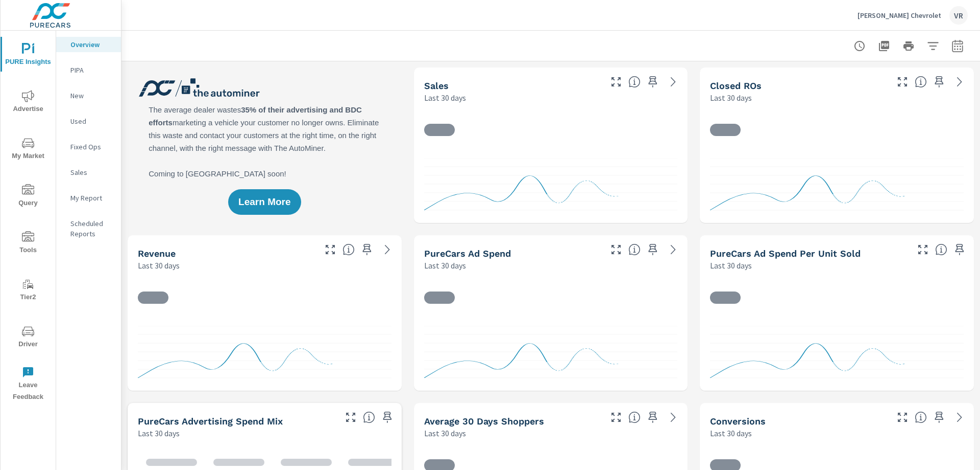  What do you see at coordinates (92, 198) in the screenshot?
I see `p: My Report` at bounding box center [92, 198].